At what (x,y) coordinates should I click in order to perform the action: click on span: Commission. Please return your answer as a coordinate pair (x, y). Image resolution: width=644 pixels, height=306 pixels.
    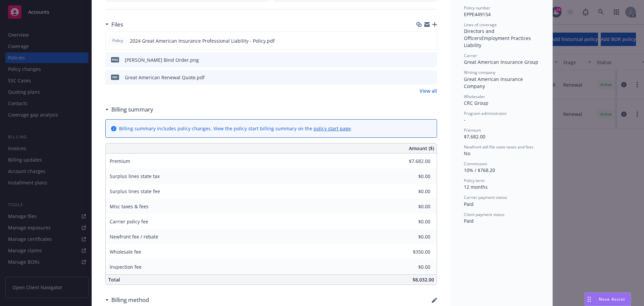
    Looking at the image, I should click on (475, 164).